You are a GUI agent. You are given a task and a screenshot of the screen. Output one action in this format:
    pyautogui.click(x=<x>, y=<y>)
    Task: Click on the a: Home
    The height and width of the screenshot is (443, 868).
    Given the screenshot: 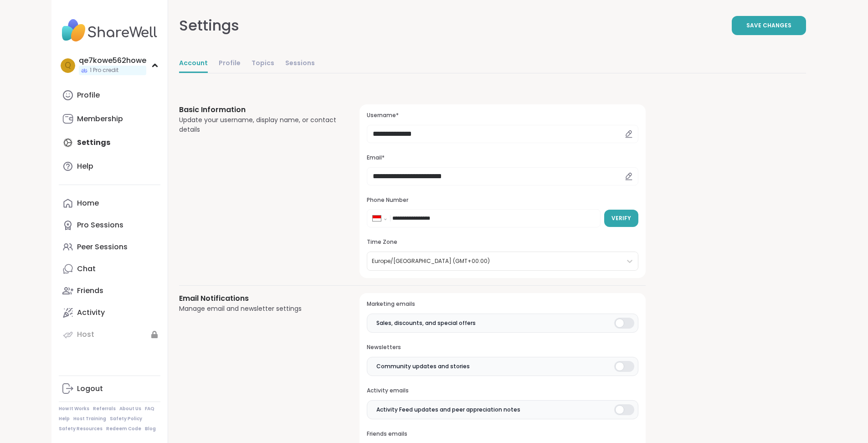 What is the action you would take?
    pyautogui.click(x=110, y=203)
    